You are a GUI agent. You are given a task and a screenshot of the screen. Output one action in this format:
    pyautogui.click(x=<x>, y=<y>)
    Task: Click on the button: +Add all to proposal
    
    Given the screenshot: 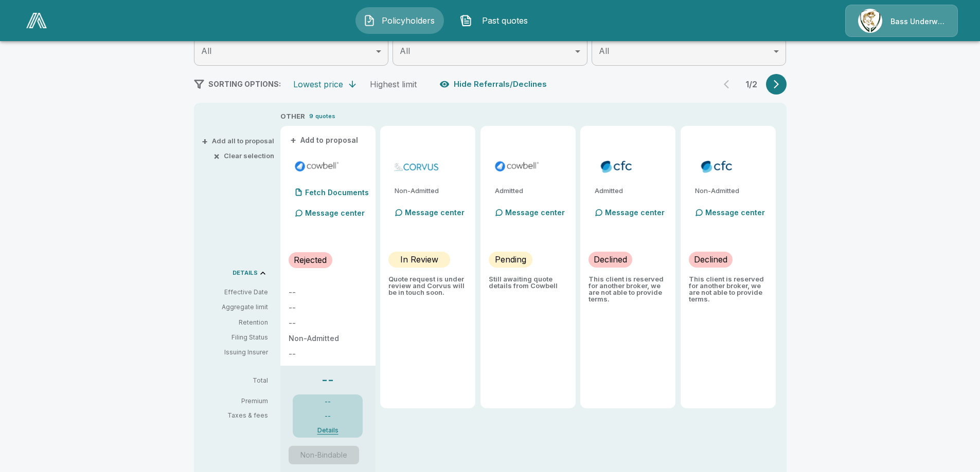 What is the action you would take?
    pyautogui.click(x=239, y=141)
    